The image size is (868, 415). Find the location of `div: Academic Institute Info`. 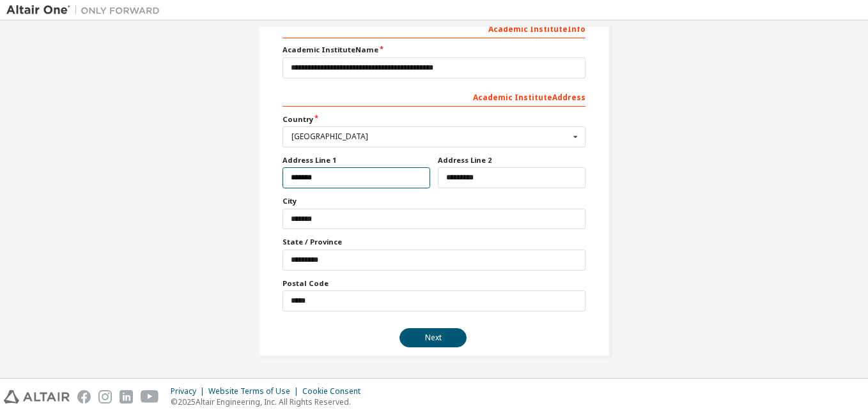

div: Academic Institute Info is located at coordinates (434, 28).